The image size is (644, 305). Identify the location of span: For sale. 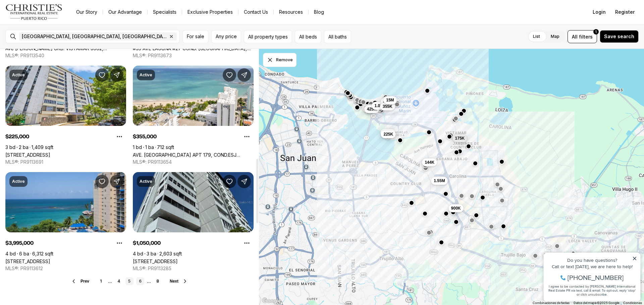
(195, 36).